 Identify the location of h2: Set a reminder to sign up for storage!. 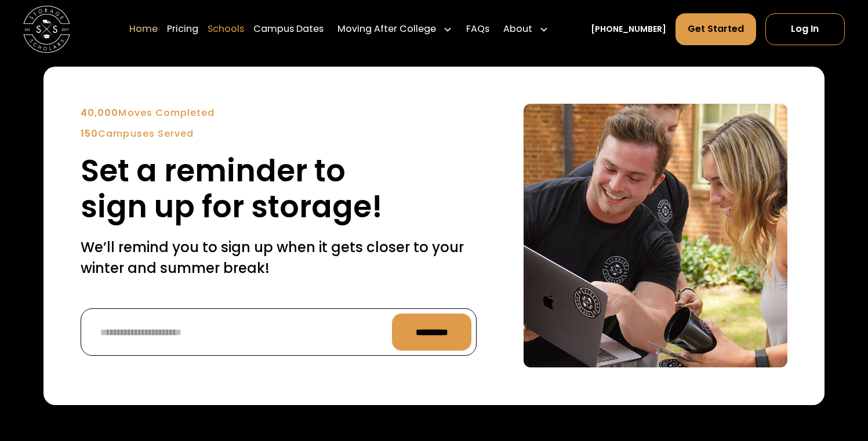
(278, 189).